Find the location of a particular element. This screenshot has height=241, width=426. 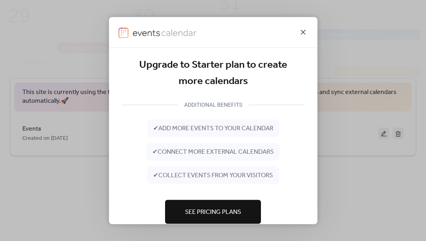

span: ✔ collect events from your visitors is located at coordinates (213, 175).